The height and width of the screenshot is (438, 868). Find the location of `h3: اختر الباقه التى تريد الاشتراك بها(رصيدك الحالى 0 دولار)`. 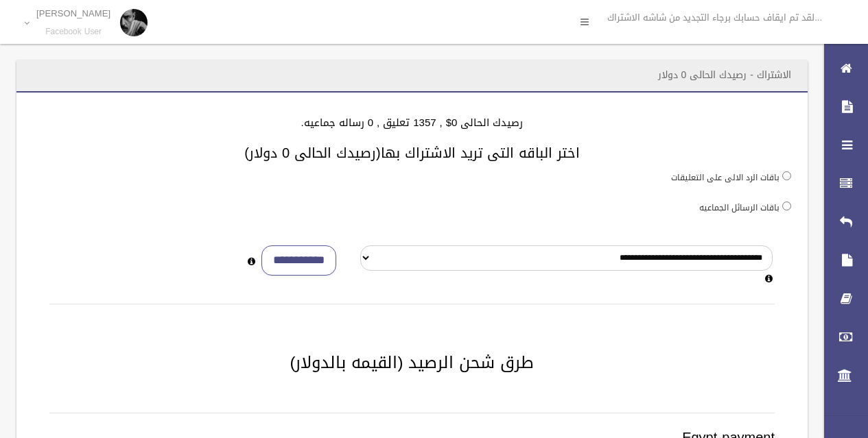

h3: اختر الباقه التى تريد الاشتراك بها(رصيدك الحالى 0 دولار) is located at coordinates (412, 153).